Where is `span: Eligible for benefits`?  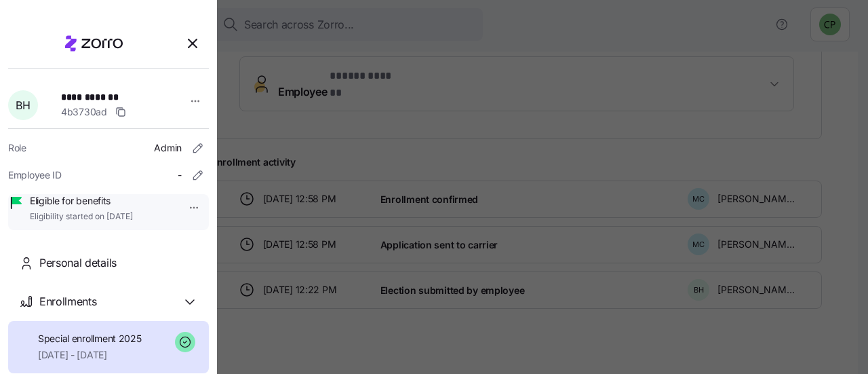
span: Eligible for benefits is located at coordinates (81, 201).